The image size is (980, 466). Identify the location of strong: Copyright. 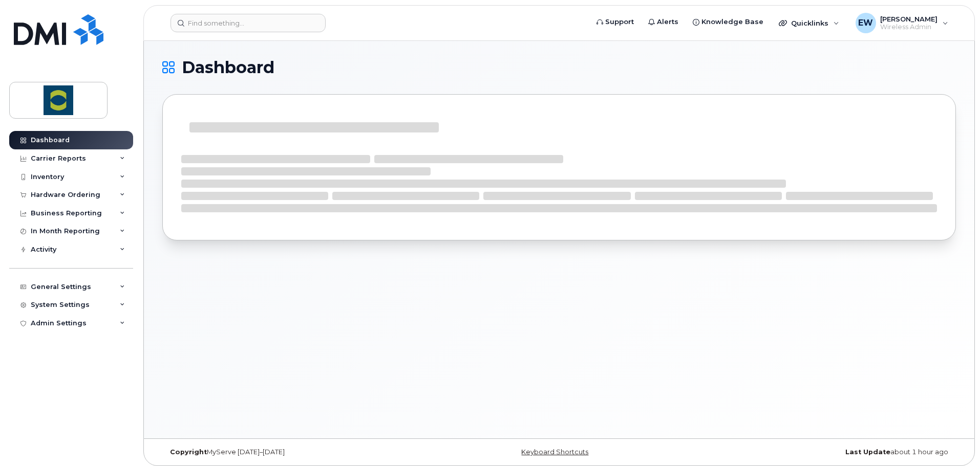
(188, 452).